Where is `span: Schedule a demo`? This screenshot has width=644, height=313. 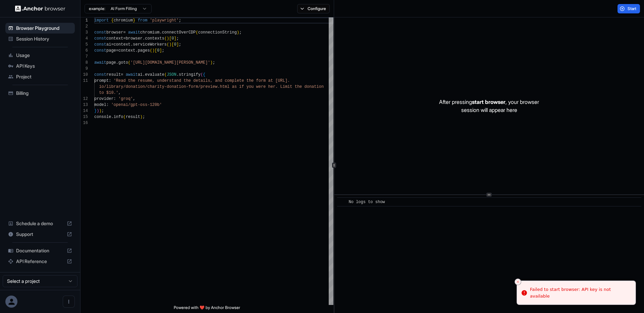
span: Schedule a demo is located at coordinates (40, 224).